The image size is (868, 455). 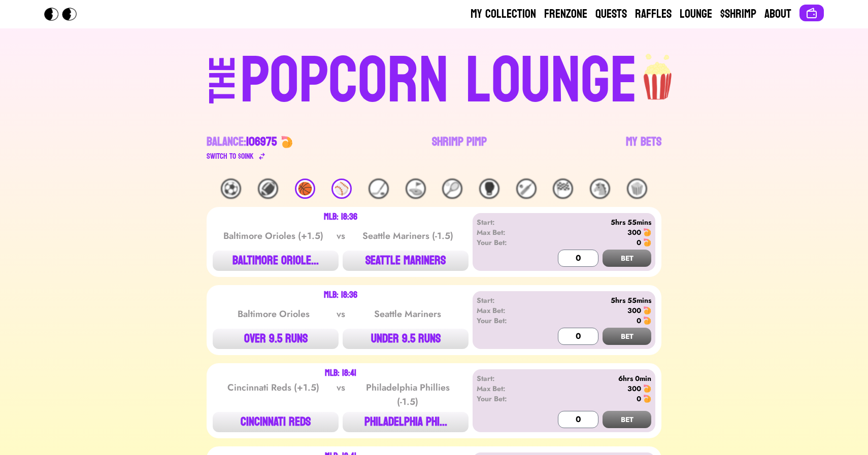 I want to click on div: MLB: 18:41, so click(x=341, y=373).